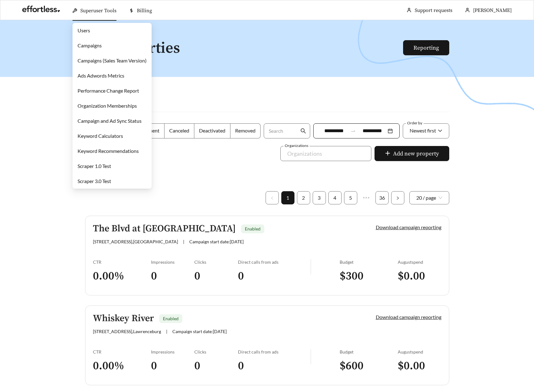 Image resolution: width=534 pixels, height=389 pixels. I want to click on h3: $ 300, so click(368, 276).